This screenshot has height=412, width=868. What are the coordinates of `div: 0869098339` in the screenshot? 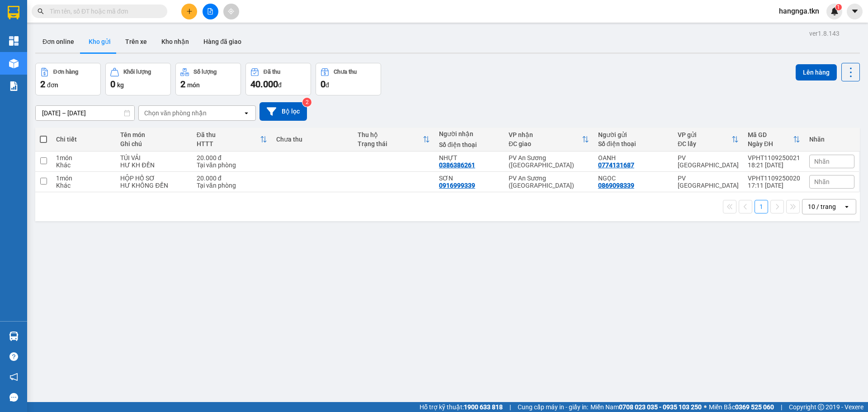 It's located at (616, 185).